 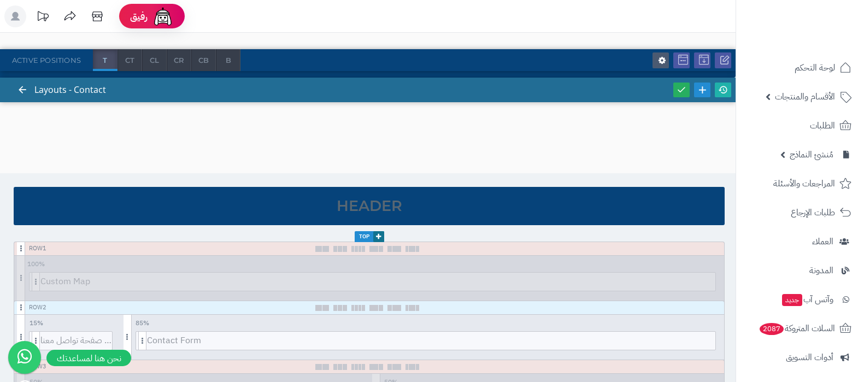 I want to click on a: أدوات التسويق, so click(x=800, y=357).